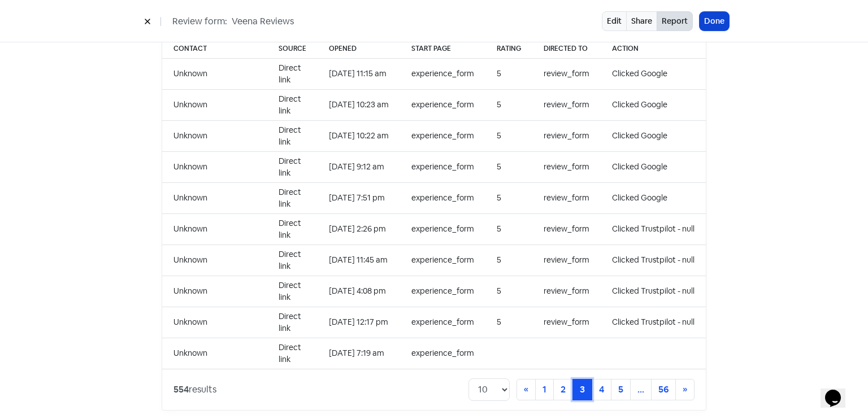 This screenshot has height=419, width=868. I want to click on th: Source, so click(292, 49).